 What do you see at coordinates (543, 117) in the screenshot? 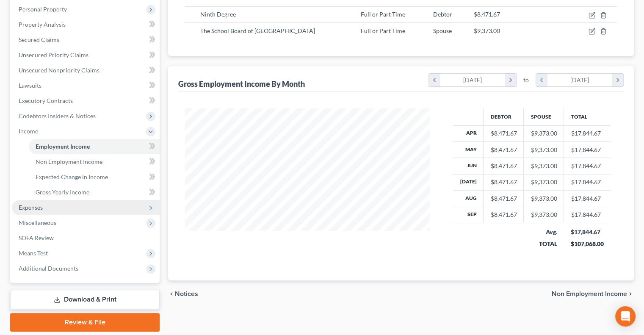
I see `th: Spouse` at bounding box center [543, 117].